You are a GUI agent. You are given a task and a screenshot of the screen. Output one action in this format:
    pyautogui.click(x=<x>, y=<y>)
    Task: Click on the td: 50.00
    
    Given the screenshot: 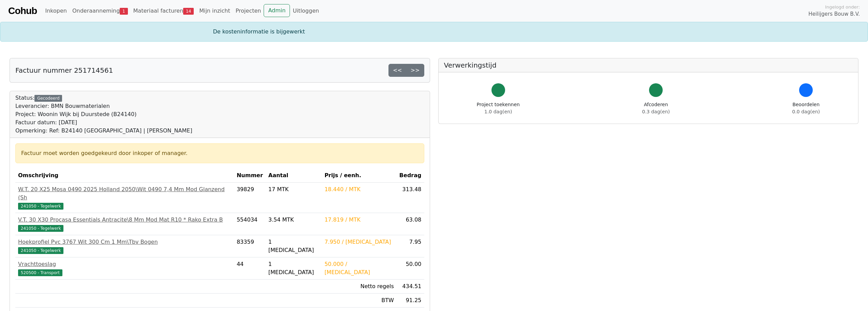 What is the action you would take?
    pyautogui.click(x=411, y=268)
    